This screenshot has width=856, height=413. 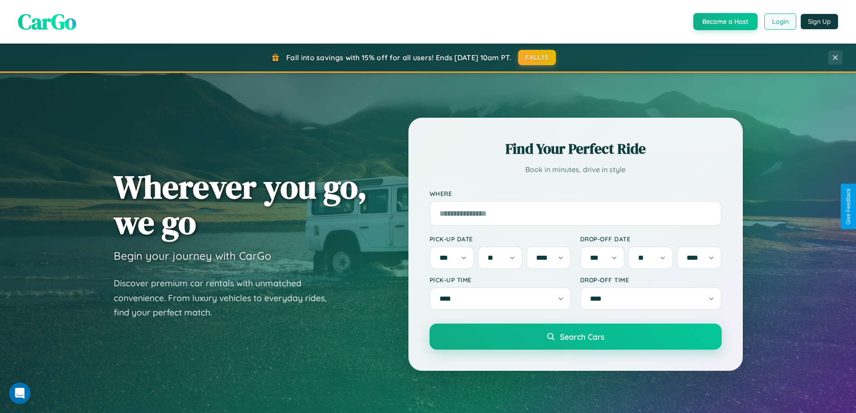 What do you see at coordinates (575, 336) in the screenshot?
I see `button: Search Cars` at bounding box center [575, 336].